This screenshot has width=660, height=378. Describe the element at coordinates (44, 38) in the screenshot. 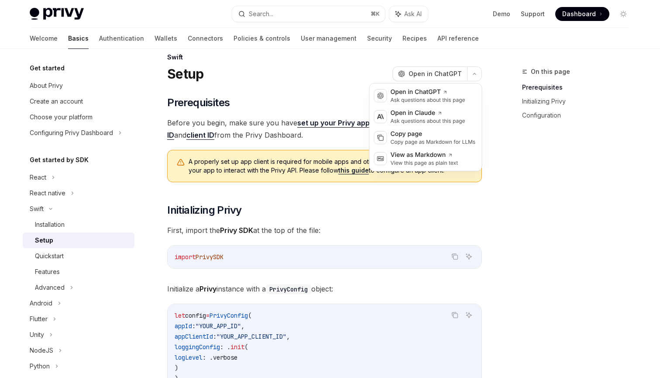

I see `a: Welcome` at that location.